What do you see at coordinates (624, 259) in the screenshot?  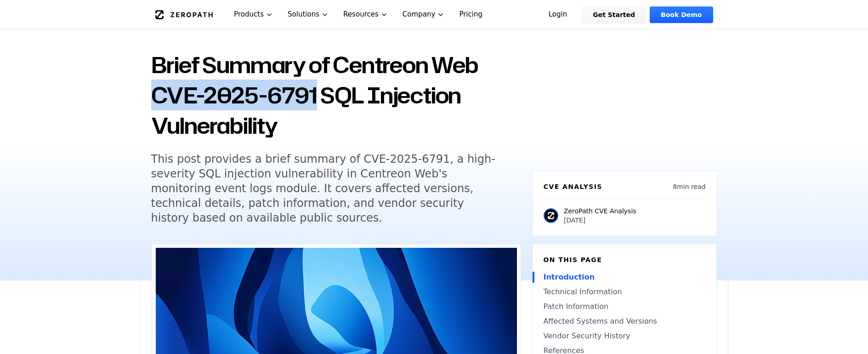 I see `h6: On this page` at bounding box center [624, 259].